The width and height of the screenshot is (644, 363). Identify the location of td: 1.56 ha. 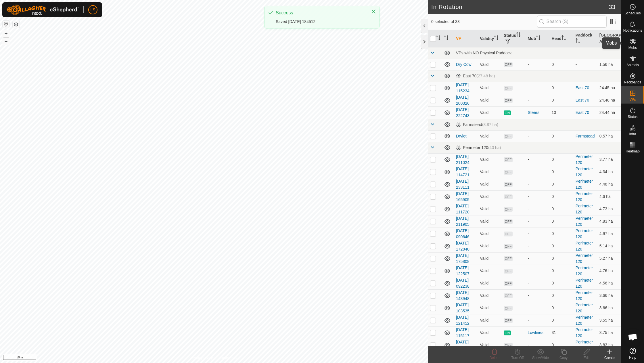
(609, 65).